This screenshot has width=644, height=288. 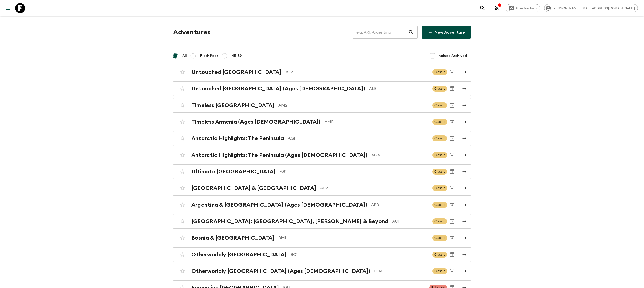 I want to click on button: menu, so click(x=8, y=8).